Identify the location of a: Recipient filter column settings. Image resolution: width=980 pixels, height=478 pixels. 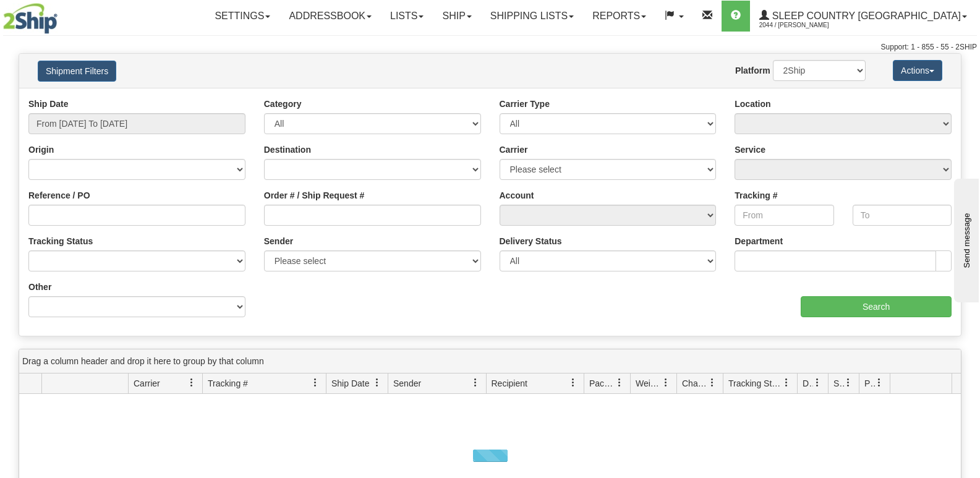
(573, 383).